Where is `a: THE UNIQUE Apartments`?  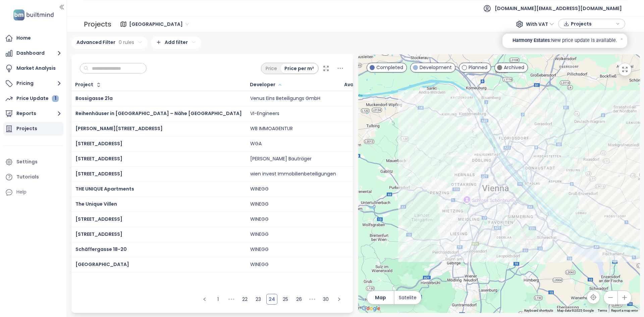
a: THE UNIQUE Apartments is located at coordinates (105, 189).